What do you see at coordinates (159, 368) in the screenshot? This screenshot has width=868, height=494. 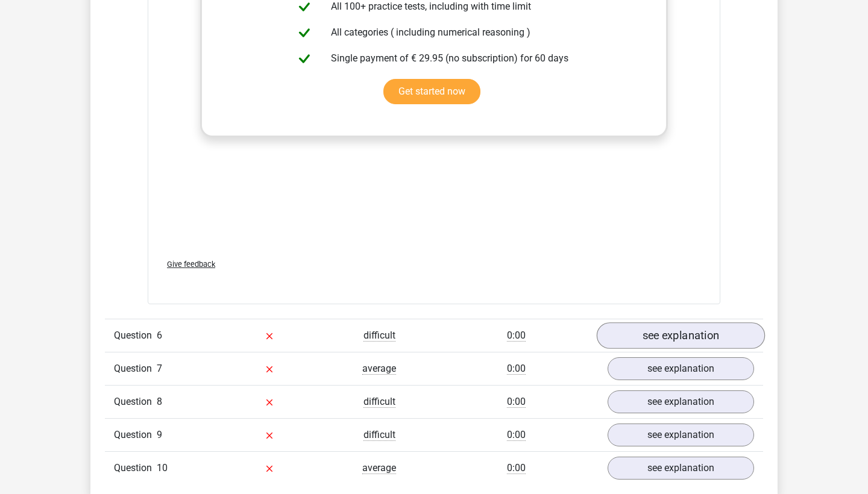 I see `span: 7` at bounding box center [159, 368].